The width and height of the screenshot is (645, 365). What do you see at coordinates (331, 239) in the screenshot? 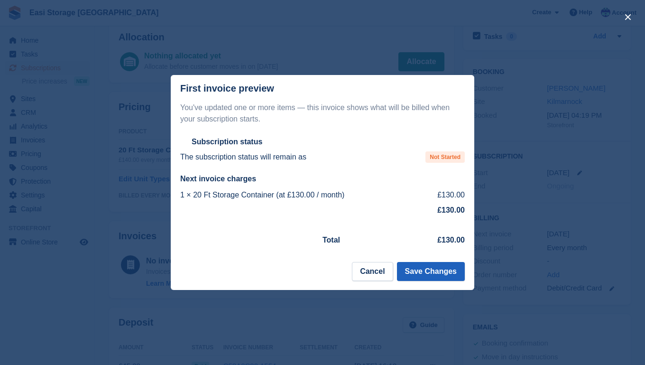
I see `strong: Total` at bounding box center [331, 239].